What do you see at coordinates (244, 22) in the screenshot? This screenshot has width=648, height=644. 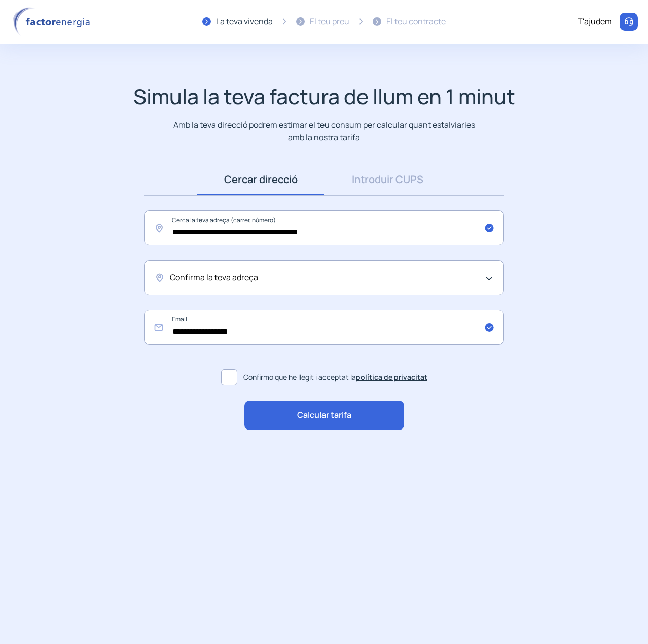 I see `div: La teva vivenda` at bounding box center [244, 22].